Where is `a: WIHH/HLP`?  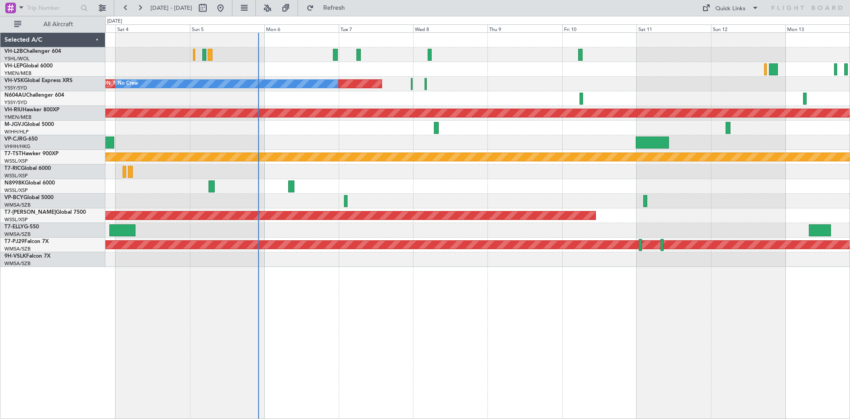
a: WIHH/HLP is located at coordinates (16, 132).